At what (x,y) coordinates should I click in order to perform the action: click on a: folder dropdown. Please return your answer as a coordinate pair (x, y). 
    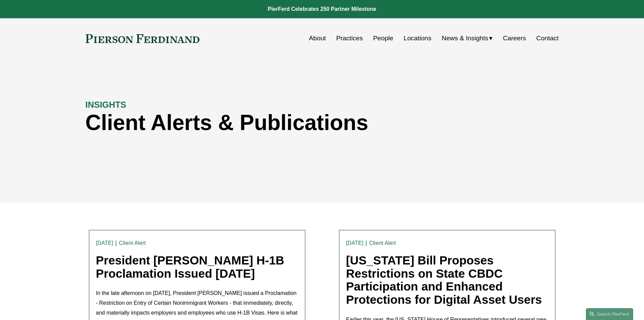
    Looking at the image, I should click on (468, 38).